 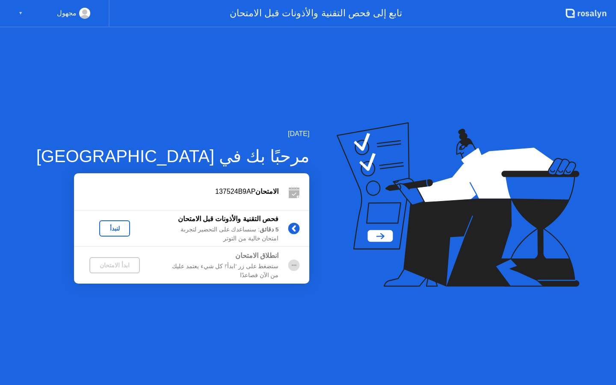 What do you see at coordinates (67, 13) in the screenshot?
I see `div: مجهول` at bounding box center [67, 13].